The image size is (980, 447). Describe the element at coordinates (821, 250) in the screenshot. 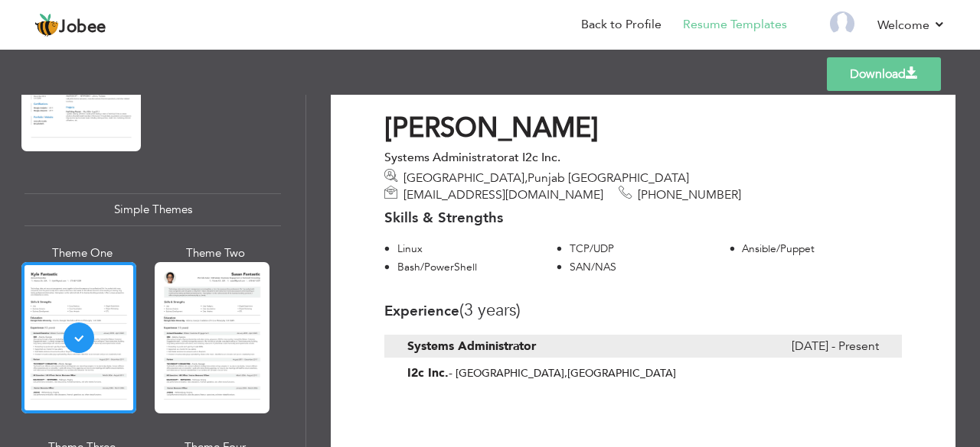

I see `div: Ansible/Puppet` at that location.